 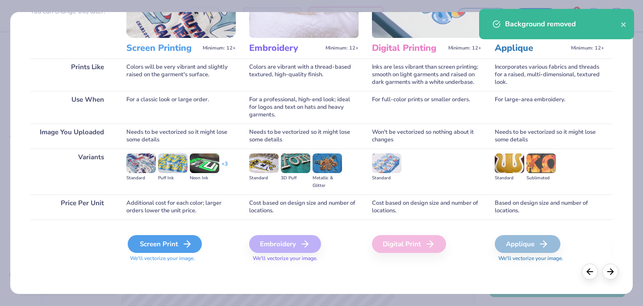 What do you see at coordinates (71, 11) in the screenshot?
I see `p: You can change this later.` at bounding box center [71, 11].